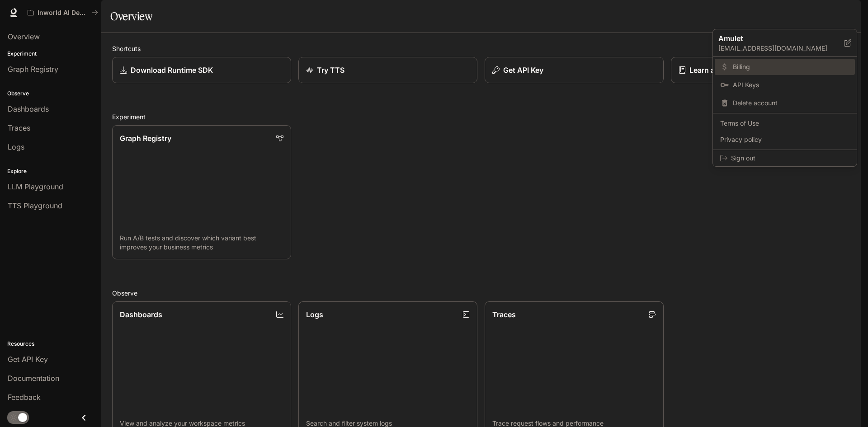  Describe the element at coordinates (790, 158) in the screenshot. I see `span: Sign out` at that location.